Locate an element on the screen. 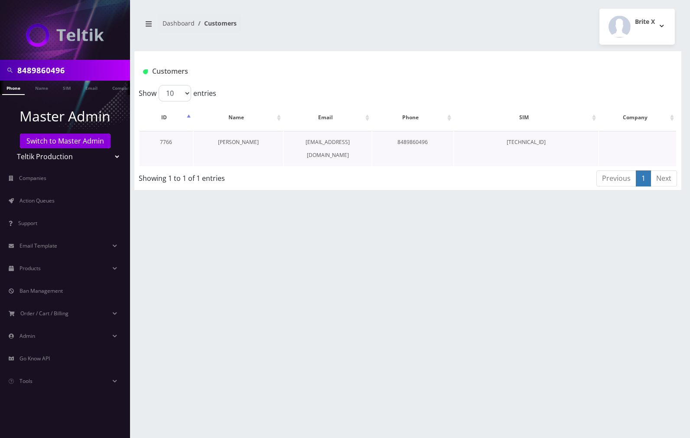 This screenshot has height=438, width=690. a: Previous is located at coordinates (616, 178).